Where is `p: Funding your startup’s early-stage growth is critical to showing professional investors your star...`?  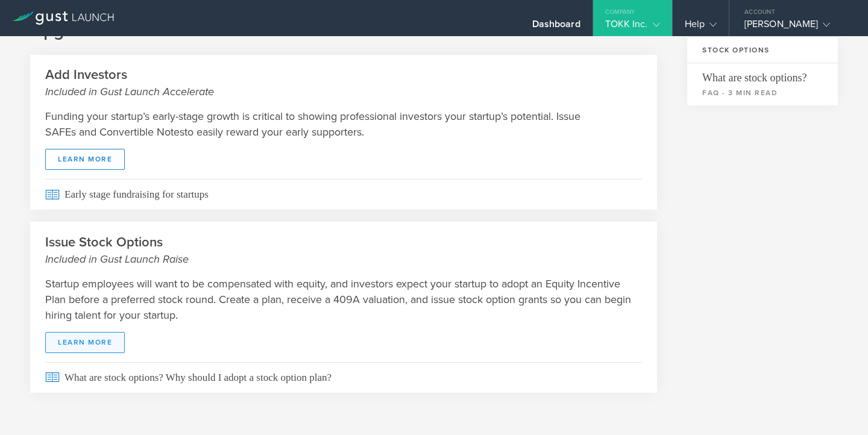
p: Funding your startup’s early-stage growth is critical to showing professional investors your star... is located at coordinates (343, 124).